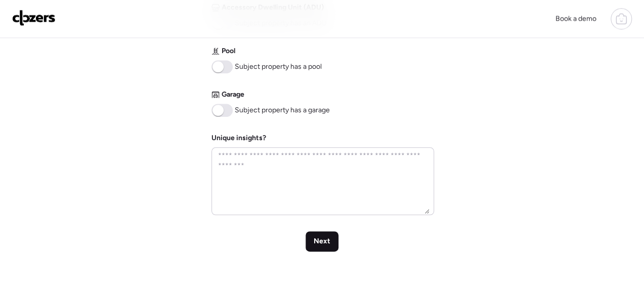 This screenshot has height=300, width=644. I want to click on span: Next, so click(322, 241).